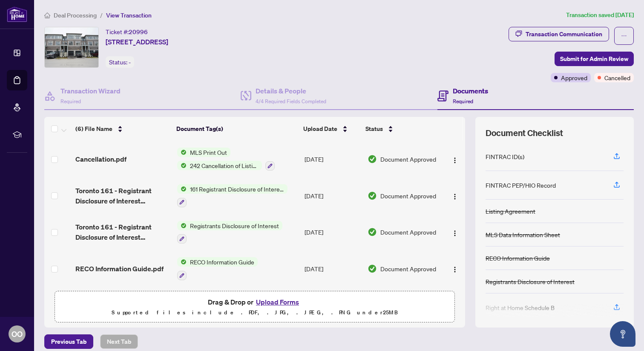 This screenshot has width=644, height=351. I want to click on span: RECO Information Guide.pdf, so click(119, 269).